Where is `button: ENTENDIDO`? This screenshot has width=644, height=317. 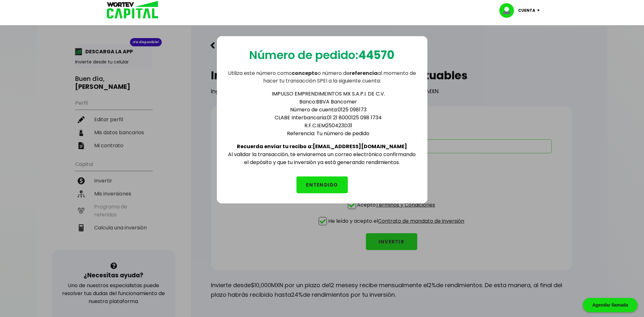
button: ENTENDIDO is located at coordinates (322, 185).